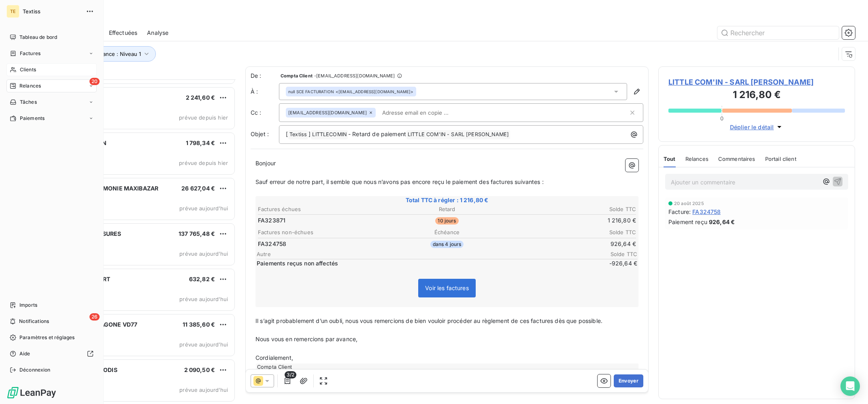 This screenshot has height=404, width=868. What do you see at coordinates (197, 234) in the screenshot?
I see `span: 137 765,48 €` at bounding box center [197, 234].